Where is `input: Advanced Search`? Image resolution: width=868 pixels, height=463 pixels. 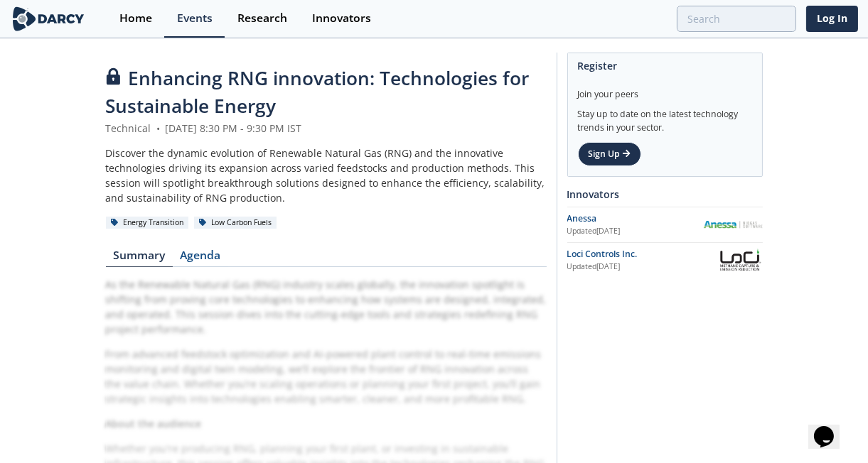 input: Advanced Search is located at coordinates (736, 18).